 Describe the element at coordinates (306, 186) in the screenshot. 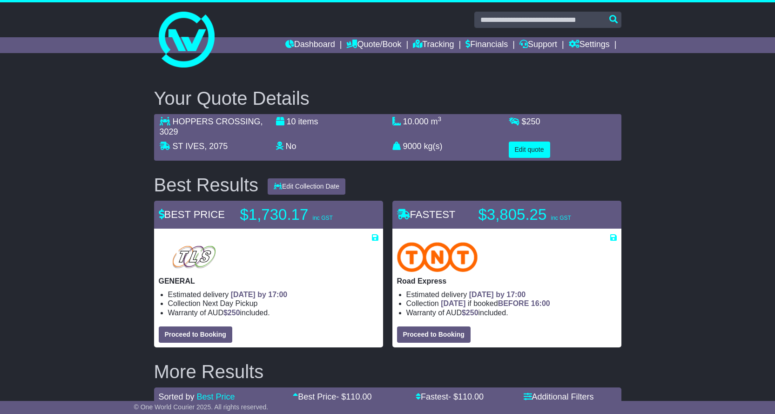

I see `button: Edit Collection Date` at that location.